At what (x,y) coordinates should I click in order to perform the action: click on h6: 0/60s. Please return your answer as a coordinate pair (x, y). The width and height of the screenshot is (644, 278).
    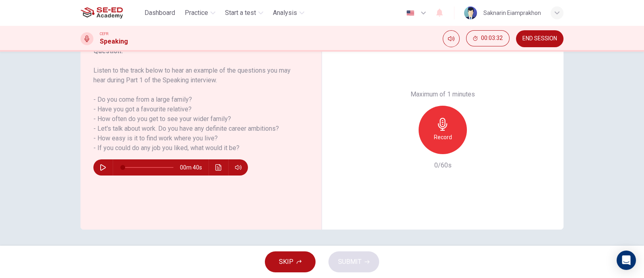
    Looking at the image, I should click on (442, 165).